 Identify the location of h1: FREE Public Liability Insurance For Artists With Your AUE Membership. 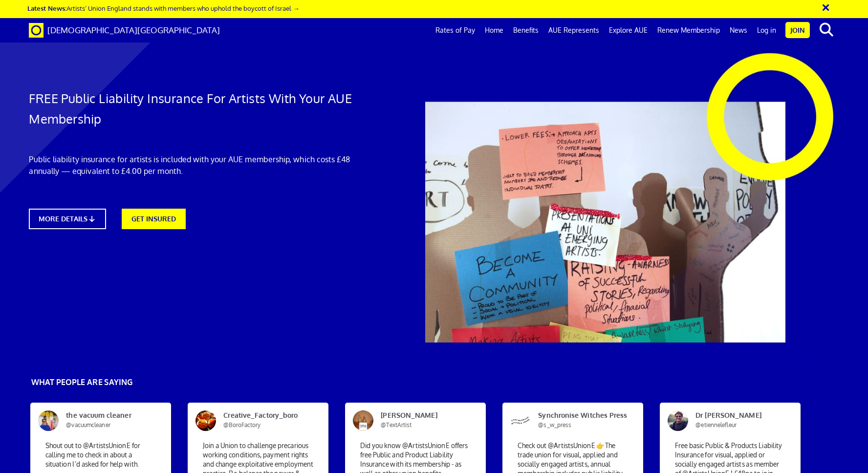
(193, 108).